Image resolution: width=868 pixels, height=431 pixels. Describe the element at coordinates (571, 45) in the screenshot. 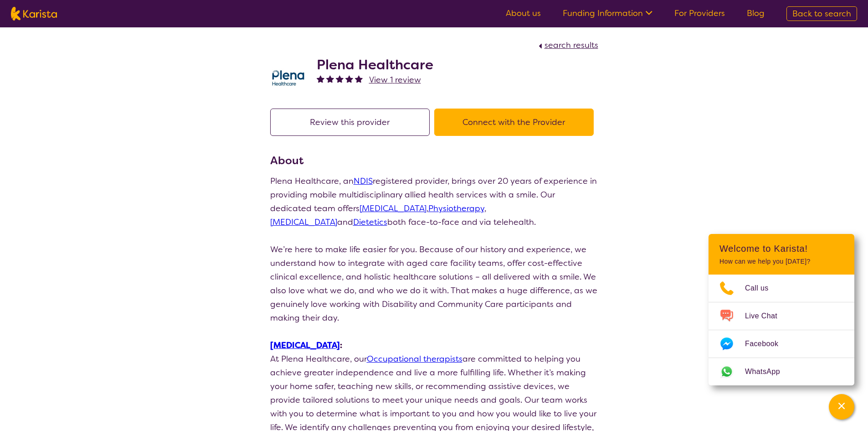

I see `span: search results` at that location.